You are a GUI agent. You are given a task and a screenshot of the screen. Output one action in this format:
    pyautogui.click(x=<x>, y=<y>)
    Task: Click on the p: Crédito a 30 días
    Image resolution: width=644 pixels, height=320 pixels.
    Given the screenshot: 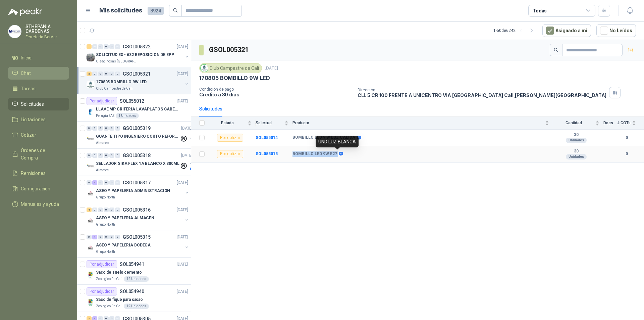 What is the action you would take?
    pyautogui.click(x=276, y=94)
    